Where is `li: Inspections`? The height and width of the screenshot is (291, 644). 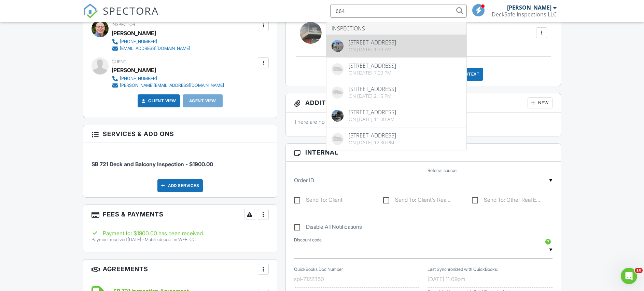 li: Inspections is located at coordinates (396, 28).